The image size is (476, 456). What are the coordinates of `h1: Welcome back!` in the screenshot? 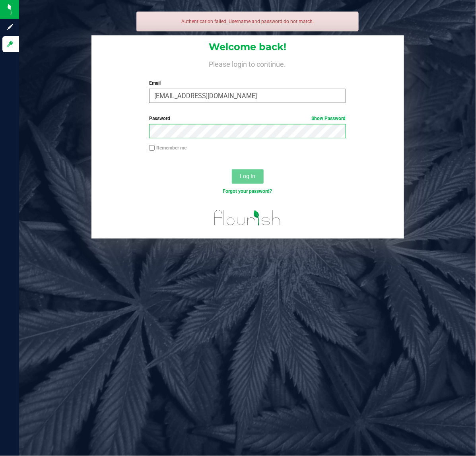 It's located at (248, 47).